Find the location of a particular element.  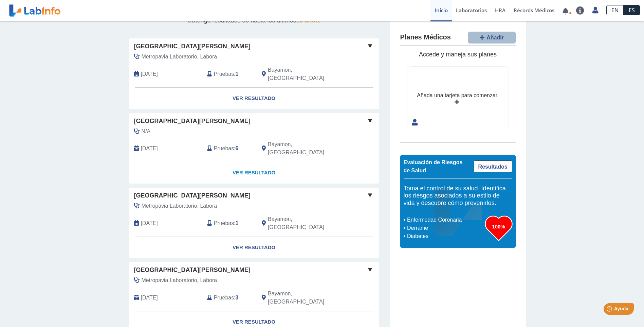

li: Enfermedad Coronaria is located at coordinates (445, 219).